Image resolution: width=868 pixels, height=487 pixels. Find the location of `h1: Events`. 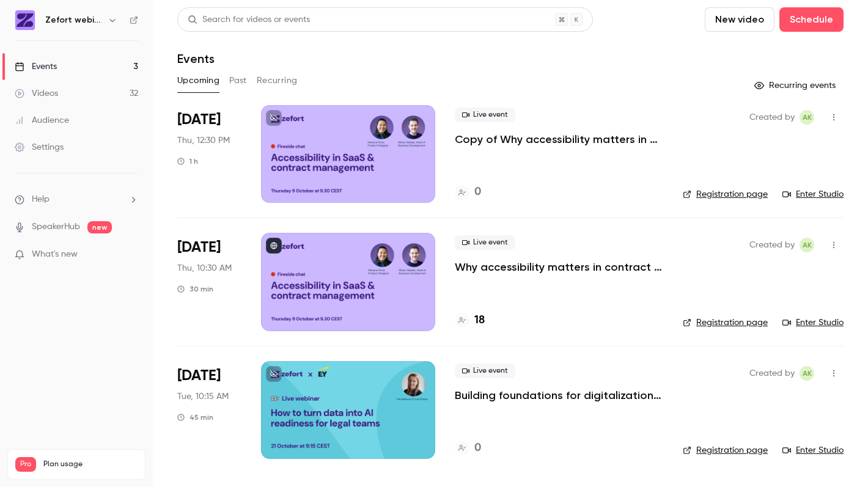

h1: Events is located at coordinates (196, 59).